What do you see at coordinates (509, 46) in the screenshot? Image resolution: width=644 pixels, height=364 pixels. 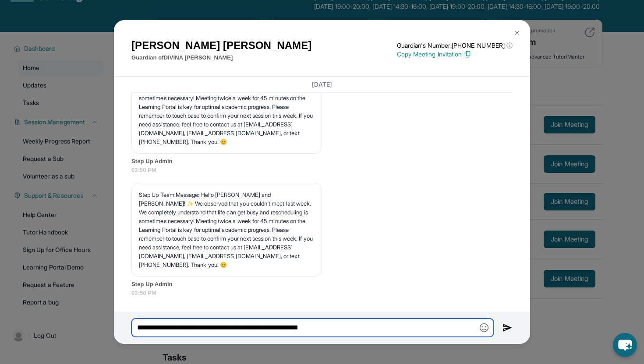 I see `span: ⓘ` at bounding box center [509, 46].